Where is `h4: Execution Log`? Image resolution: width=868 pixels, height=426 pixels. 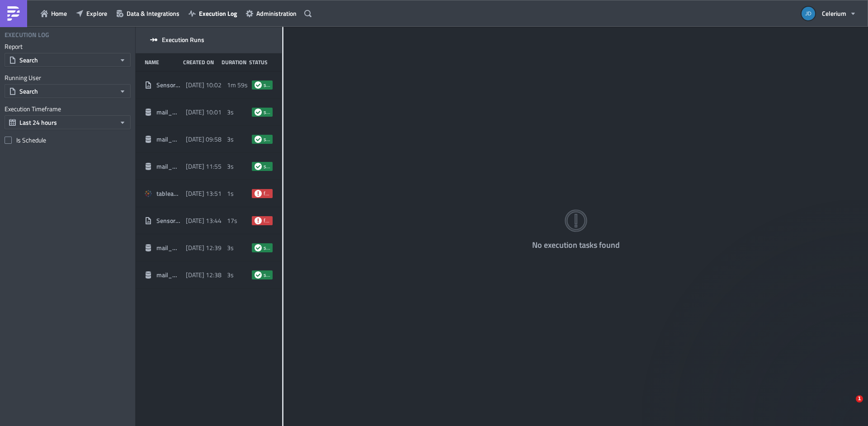
h4: Execution Log is located at coordinates (26, 35).